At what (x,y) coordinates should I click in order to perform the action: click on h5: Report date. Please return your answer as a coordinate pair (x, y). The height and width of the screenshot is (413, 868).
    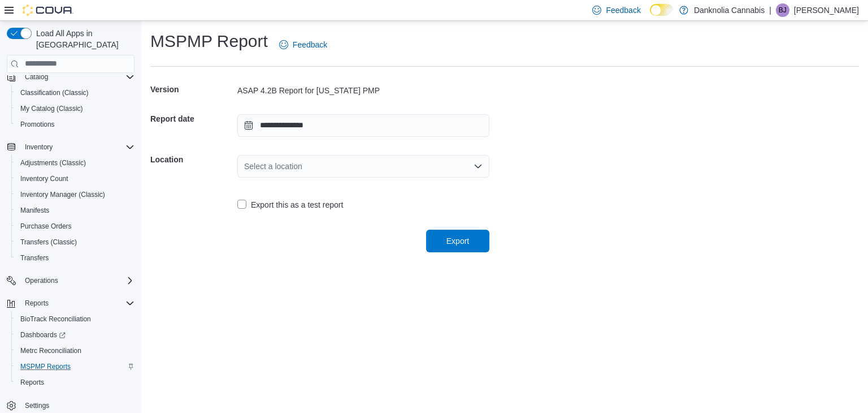
    Looking at the image, I should click on (193, 119).